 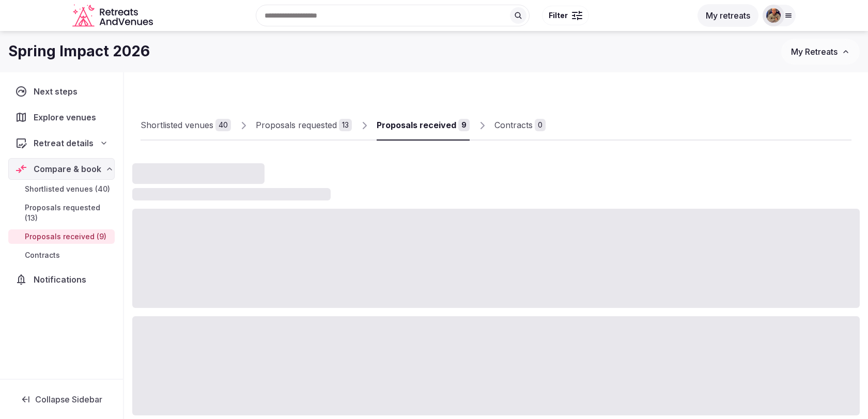 I want to click on span: Retreat details, so click(x=63, y=143).